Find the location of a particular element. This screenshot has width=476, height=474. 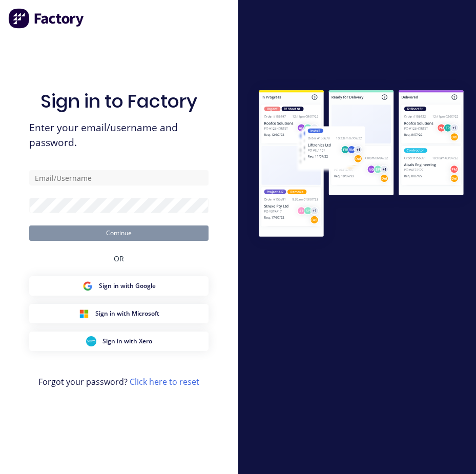

span: Sign in with Microsoft is located at coordinates (127, 314).